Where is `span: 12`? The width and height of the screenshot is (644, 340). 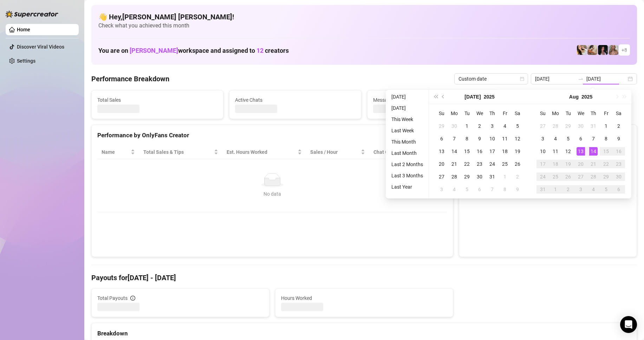
span: 12 is located at coordinates (260, 50).